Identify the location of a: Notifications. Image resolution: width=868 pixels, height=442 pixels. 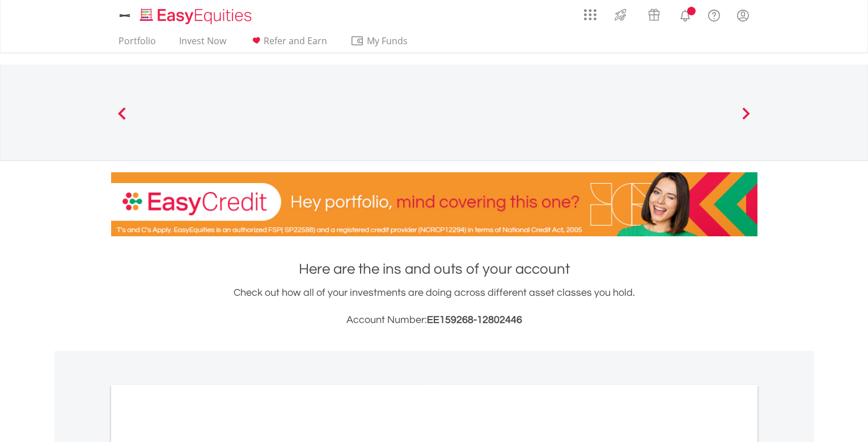
(685, 15).